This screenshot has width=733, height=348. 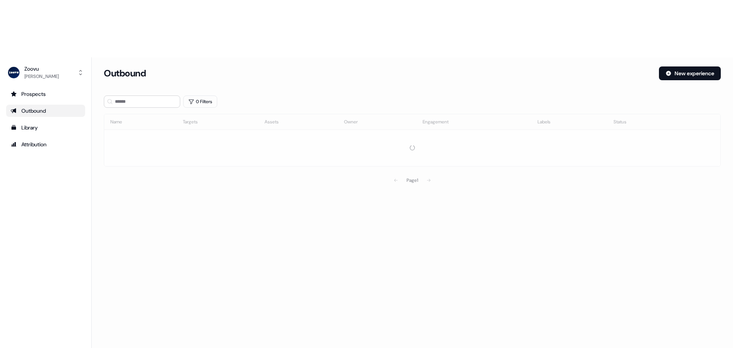 What do you see at coordinates (45, 127) in the screenshot?
I see `div: Library` at bounding box center [45, 127].